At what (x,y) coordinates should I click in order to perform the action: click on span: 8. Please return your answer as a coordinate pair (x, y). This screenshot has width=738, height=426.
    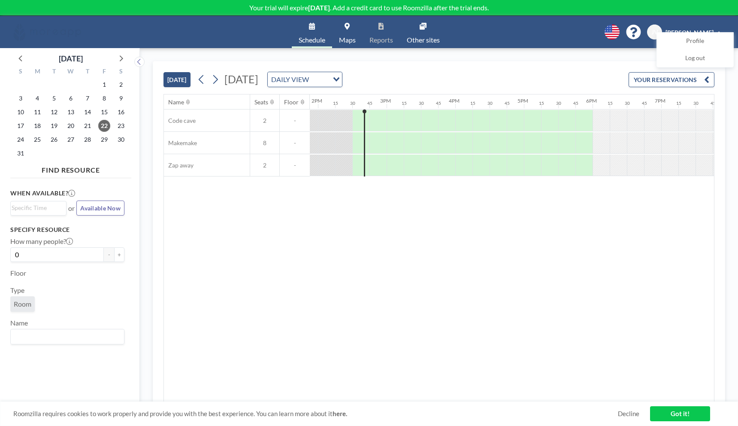
    Looking at the image, I should click on (265, 143).